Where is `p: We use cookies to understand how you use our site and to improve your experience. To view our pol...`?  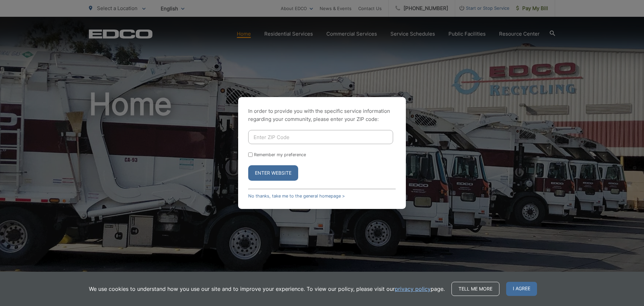
p: We use cookies to understand how you use our site and to improve your experience. To view our pol... is located at coordinates (267, 289).